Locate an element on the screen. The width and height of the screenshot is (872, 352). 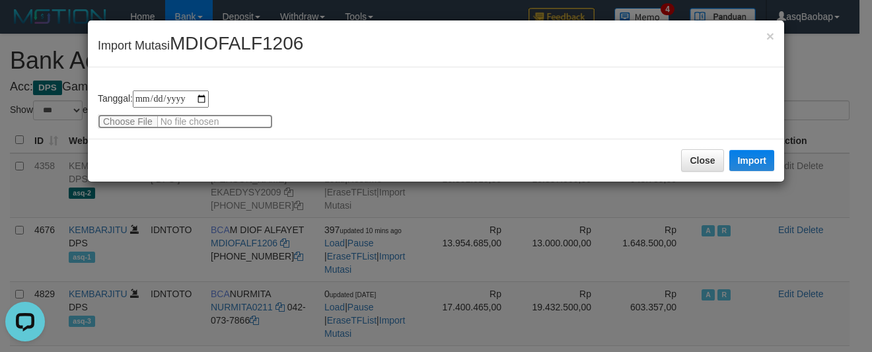
span: MDIOFALF1206 is located at coordinates (237, 43).